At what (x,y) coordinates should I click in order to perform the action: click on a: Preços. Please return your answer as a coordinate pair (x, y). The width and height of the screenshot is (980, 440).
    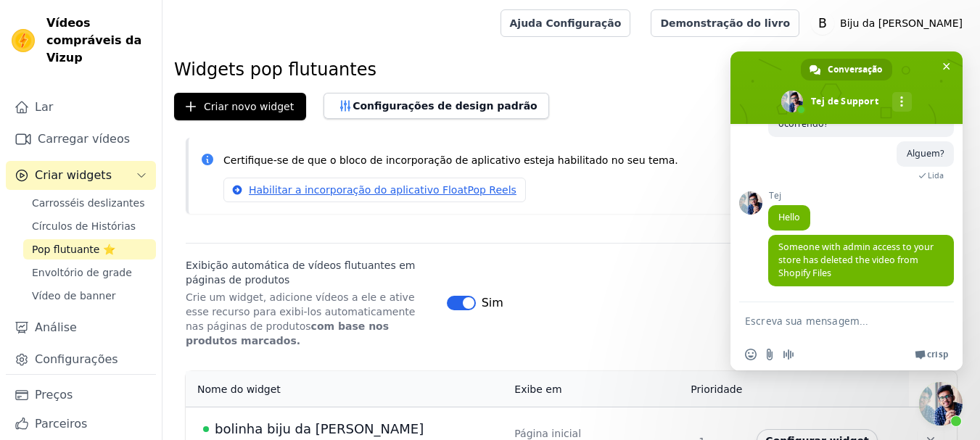
    Looking at the image, I should click on (81, 396).